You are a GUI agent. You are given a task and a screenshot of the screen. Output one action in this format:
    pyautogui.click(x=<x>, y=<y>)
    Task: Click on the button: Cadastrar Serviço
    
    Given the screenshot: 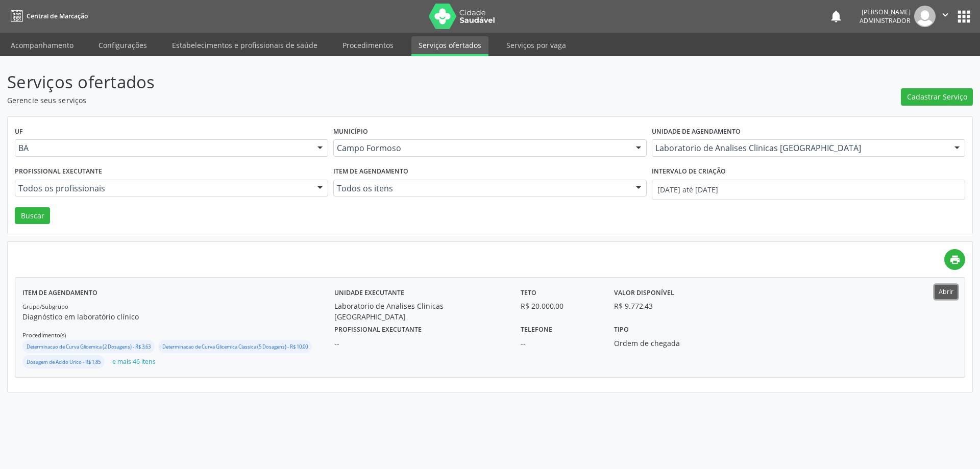 What is the action you would take?
    pyautogui.click(x=936, y=97)
    